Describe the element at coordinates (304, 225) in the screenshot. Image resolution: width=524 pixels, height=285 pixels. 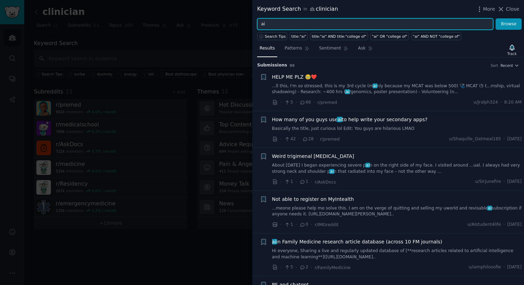
I see `span: 0` at that location.